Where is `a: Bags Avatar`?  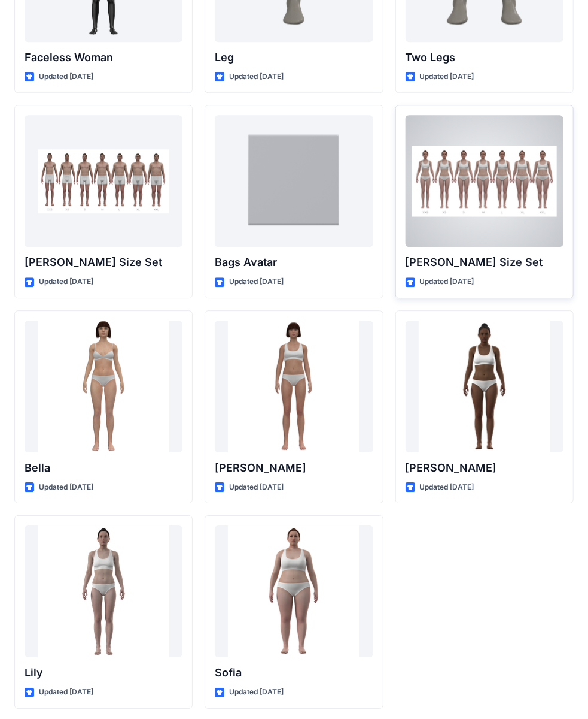
a: Bags Avatar is located at coordinates (294, 181).